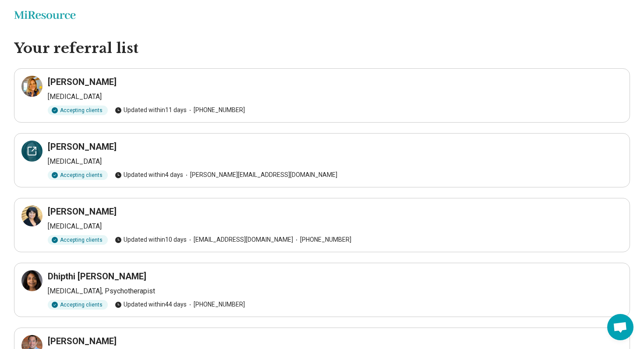  Describe the element at coordinates (620, 327) in the screenshot. I see `div: Open chat` at that location.